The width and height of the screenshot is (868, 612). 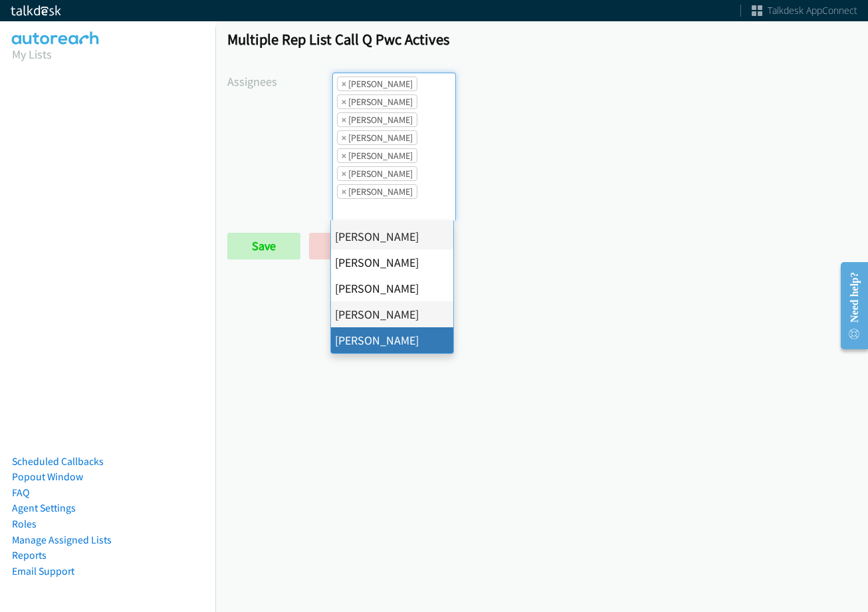 I want to click on li: Jasmin Martinez, so click(x=377, y=156).